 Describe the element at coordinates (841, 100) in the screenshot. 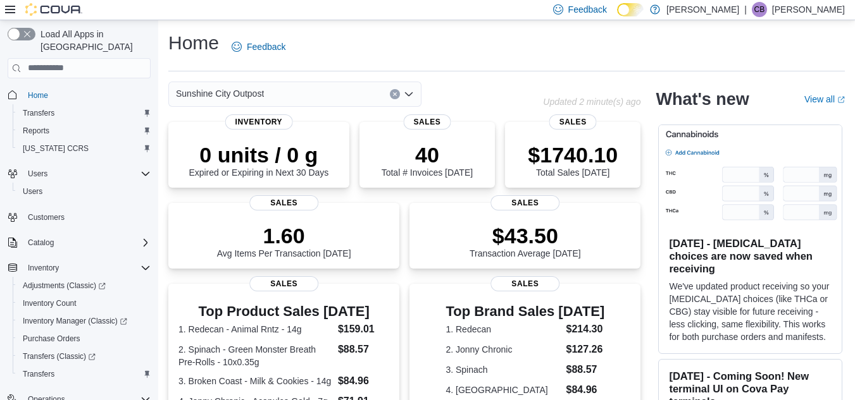

I see `svg: External link` at that location.